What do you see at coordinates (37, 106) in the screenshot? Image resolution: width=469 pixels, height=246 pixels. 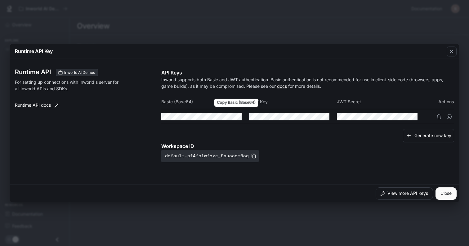 I see `a: Runtime API docs` at bounding box center [37, 106].